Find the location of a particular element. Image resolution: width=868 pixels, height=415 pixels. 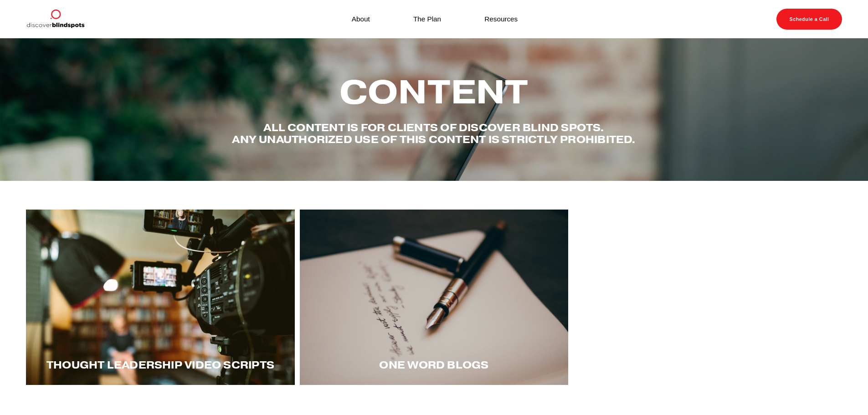

span: Voice Overs is located at coordinates (707, 365).